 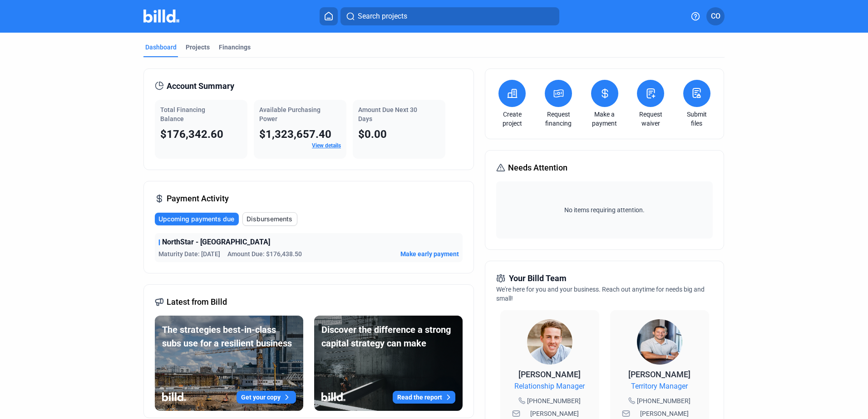 What do you see at coordinates (537, 168) in the screenshot?
I see `span: Needs Attention` at bounding box center [537, 168].